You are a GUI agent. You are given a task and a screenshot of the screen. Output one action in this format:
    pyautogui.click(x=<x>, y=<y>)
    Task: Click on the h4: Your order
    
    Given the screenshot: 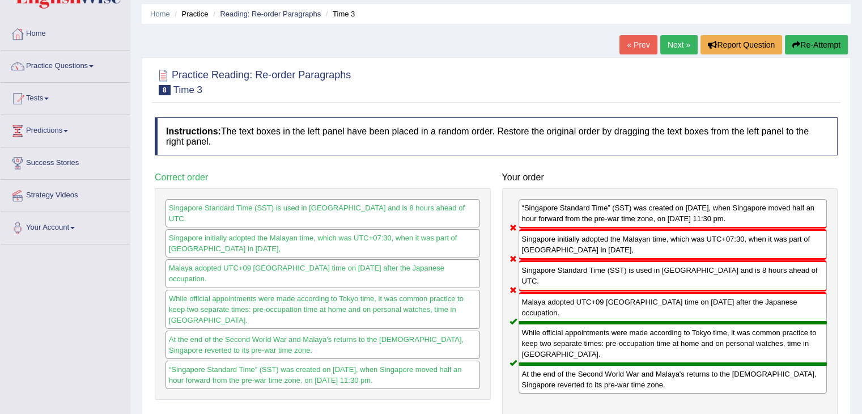 What is the action you would take?
    pyautogui.click(x=670, y=177)
    